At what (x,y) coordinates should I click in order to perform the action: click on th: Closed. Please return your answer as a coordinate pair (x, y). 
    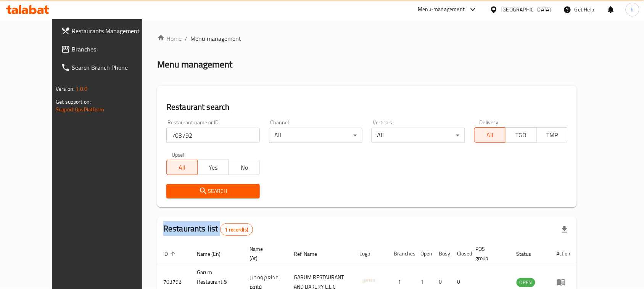
    Looking at the image, I should click on (460, 253).